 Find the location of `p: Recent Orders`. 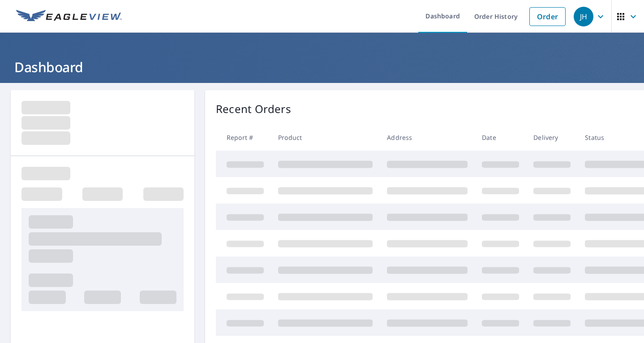

p: Recent Orders is located at coordinates (254, 109).